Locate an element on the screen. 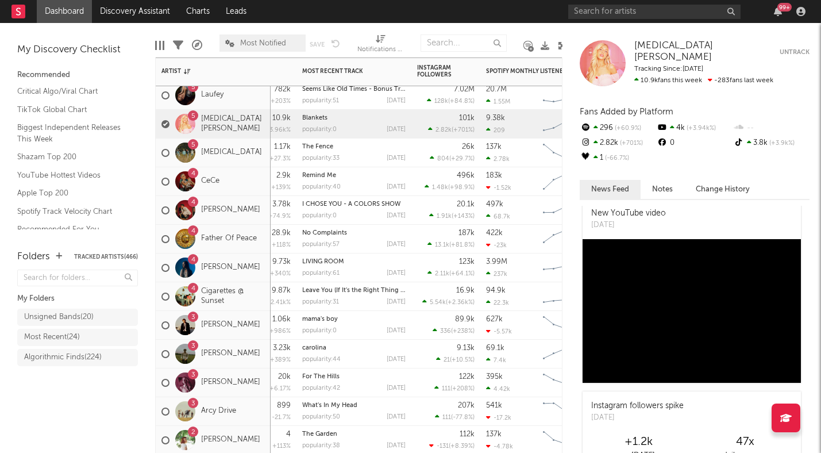 This screenshot has width=821, height=453. div: 422k is located at coordinates (494, 233).